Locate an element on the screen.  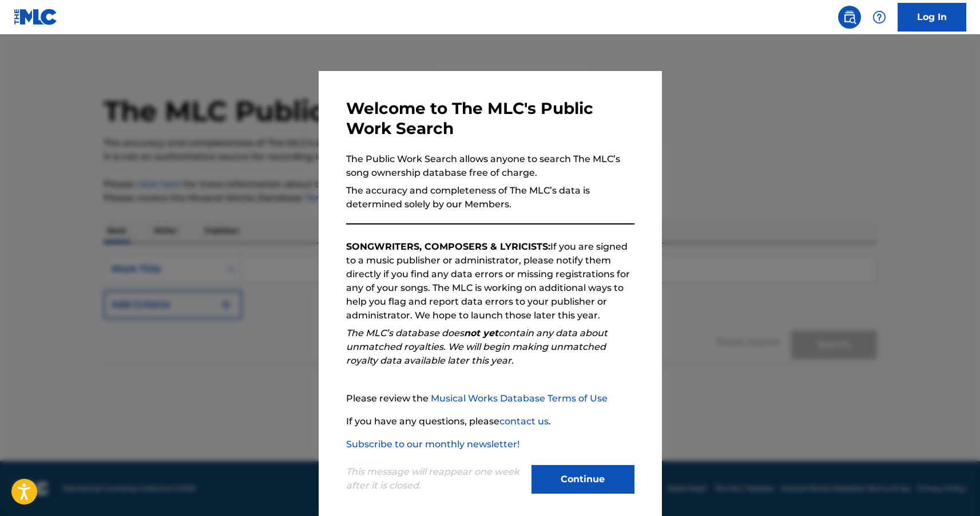
p: The accuracy and completeness of The MLC’s data is determined solely by our Members. is located at coordinates (490, 198).